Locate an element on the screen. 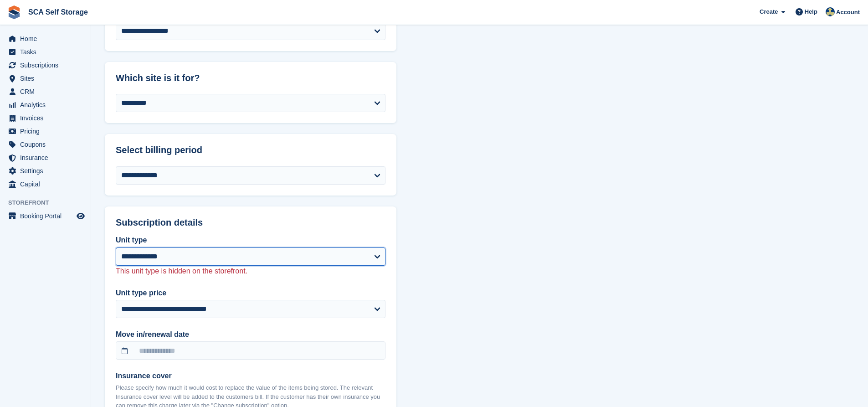 The width and height of the screenshot is (868, 407). span: Home is located at coordinates (48, 39).